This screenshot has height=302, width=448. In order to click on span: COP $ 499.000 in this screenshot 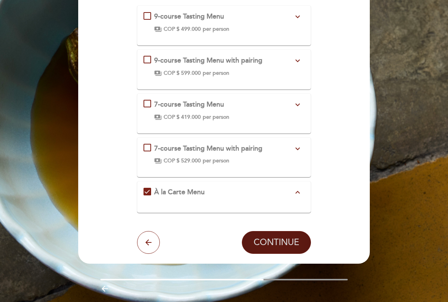, I will do `click(182, 30)`.